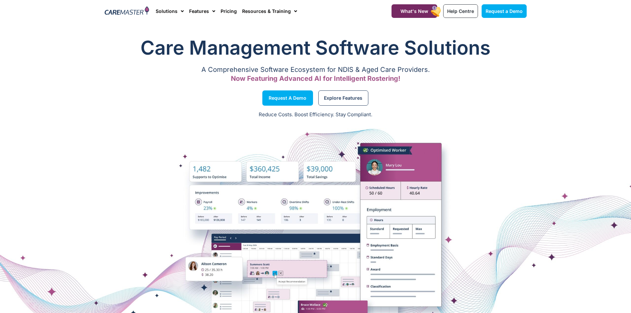  Describe the element at coordinates (414, 11) in the screenshot. I see `a: What's New` at that location.